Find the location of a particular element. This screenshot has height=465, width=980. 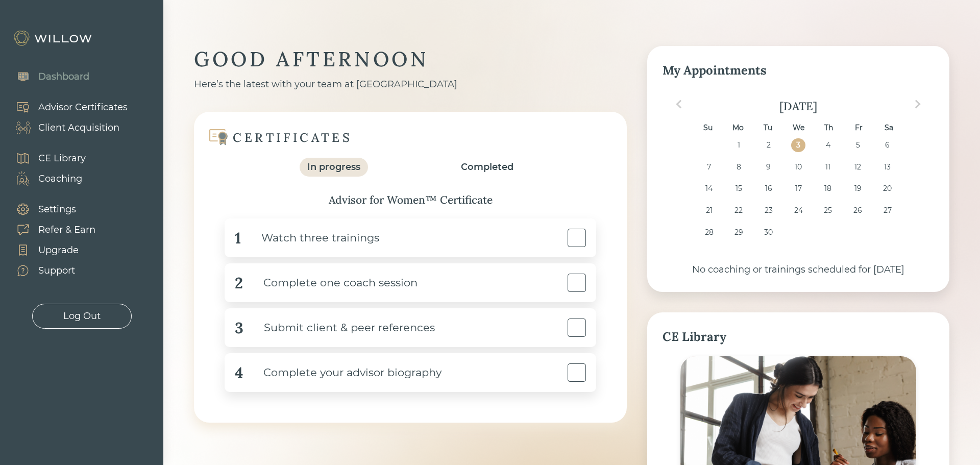

div: Advisor Certificates is located at coordinates (83, 107).